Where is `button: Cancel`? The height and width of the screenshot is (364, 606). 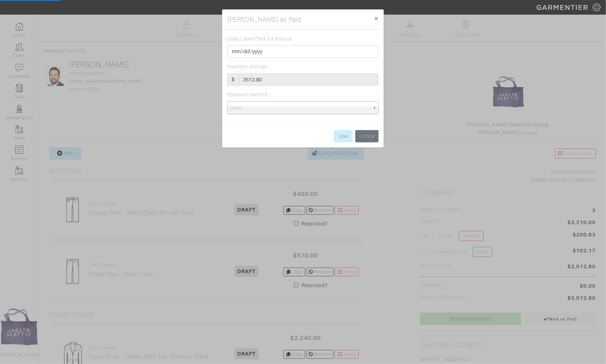
button: Cancel is located at coordinates (367, 136).